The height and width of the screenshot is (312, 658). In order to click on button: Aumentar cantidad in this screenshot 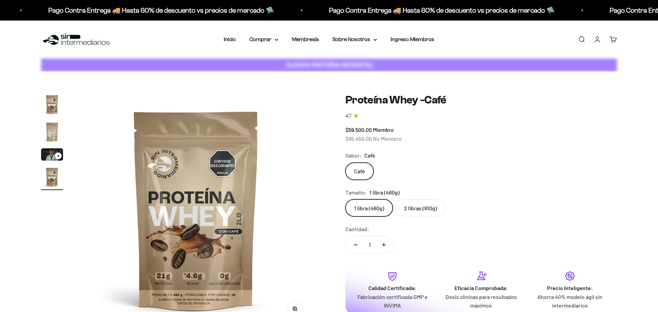, I will do `click(384, 245)`.